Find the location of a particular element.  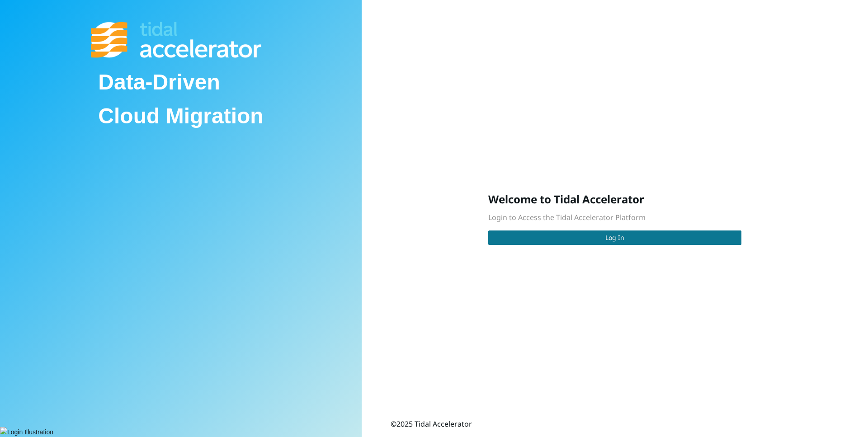

div: Data-Driven Cloud Migration is located at coordinates (181, 99).